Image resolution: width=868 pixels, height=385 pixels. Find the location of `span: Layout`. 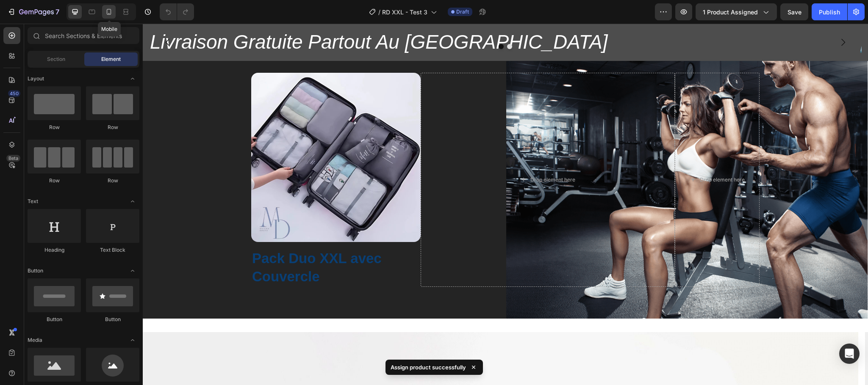

span: Layout is located at coordinates (36, 79).